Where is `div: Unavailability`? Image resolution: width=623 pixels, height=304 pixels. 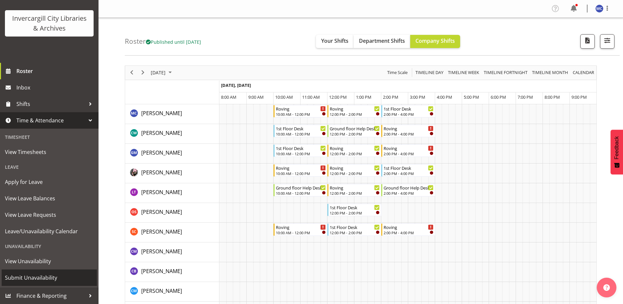
div: Unavailability is located at coordinates (49, 246).